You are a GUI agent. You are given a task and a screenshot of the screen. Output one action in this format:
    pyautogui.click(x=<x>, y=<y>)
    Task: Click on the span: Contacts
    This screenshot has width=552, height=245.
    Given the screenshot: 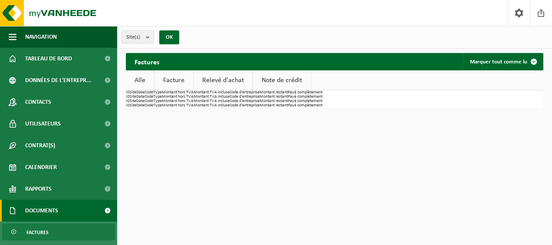 What is the action you would take?
    pyautogui.click(x=38, y=102)
    